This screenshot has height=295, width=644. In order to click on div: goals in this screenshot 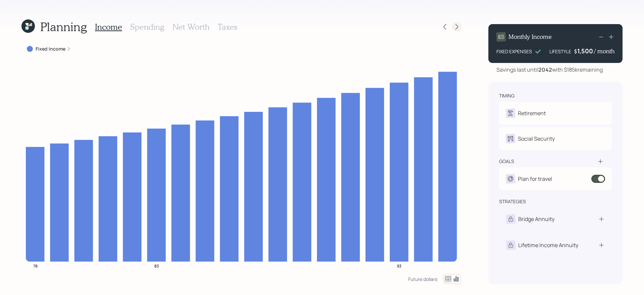, I will do `click(507, 161)`.